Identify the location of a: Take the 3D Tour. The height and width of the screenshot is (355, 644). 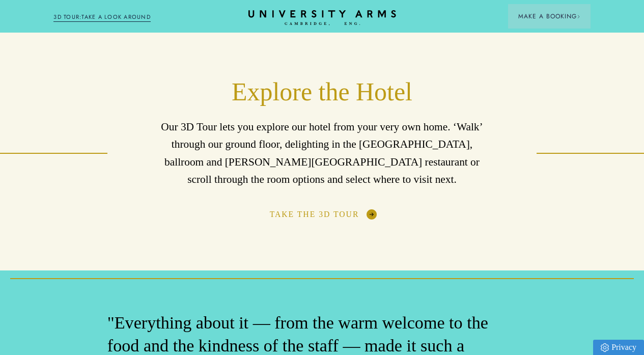
(322, 215).